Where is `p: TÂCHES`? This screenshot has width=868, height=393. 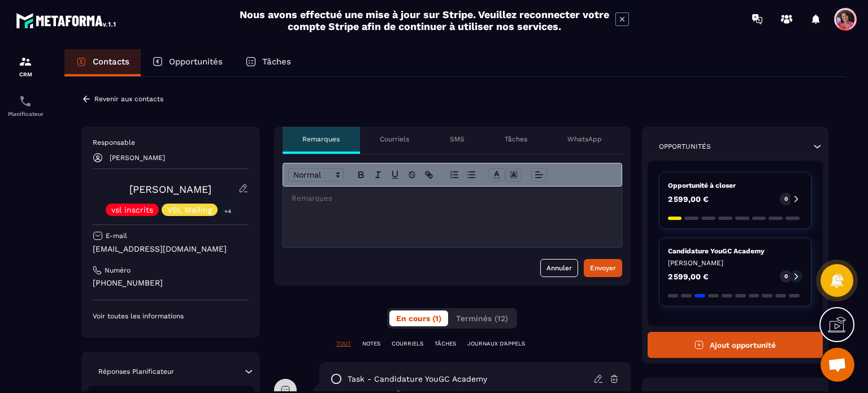 p: TÂCHES is located at coordinates (445, 343).